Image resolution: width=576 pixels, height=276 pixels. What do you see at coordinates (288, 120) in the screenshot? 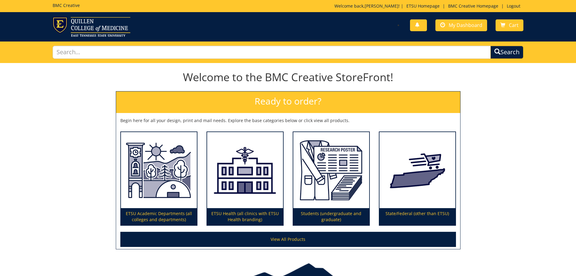
I see `p: Begin here for all your design, print and mail needs. Explore the base categories below or click ...` at bounding box center [288, 120].